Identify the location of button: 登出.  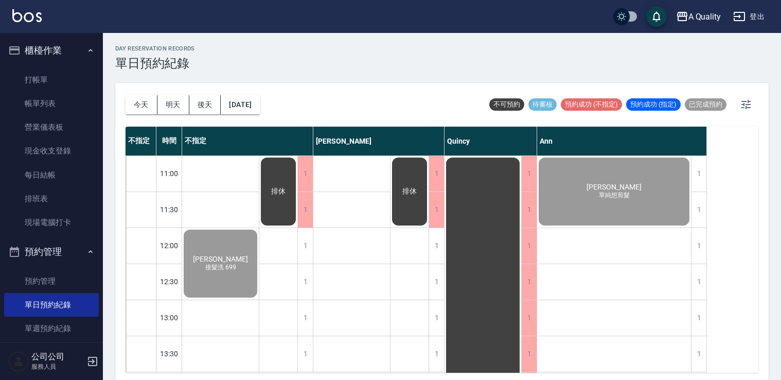
(749, 16).